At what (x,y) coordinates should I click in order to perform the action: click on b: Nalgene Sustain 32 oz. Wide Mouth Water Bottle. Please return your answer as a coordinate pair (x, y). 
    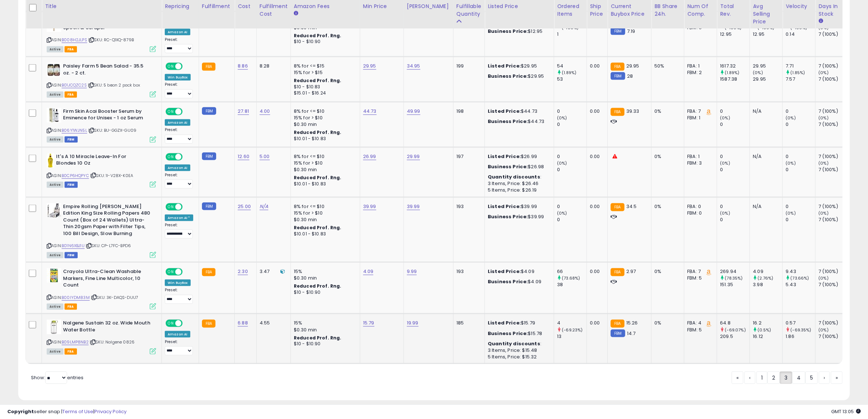
    Looking at the image, I should click on (108, 327).